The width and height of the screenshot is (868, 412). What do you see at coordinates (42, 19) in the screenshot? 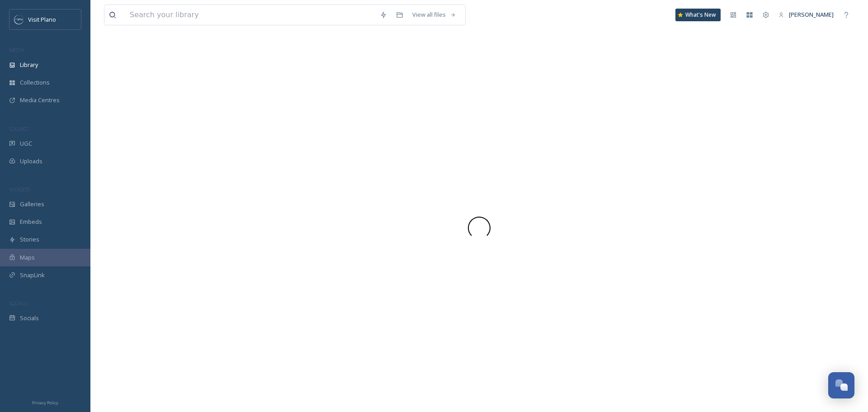
I see `span: Visit Plano` at bounding box center [42, 19].